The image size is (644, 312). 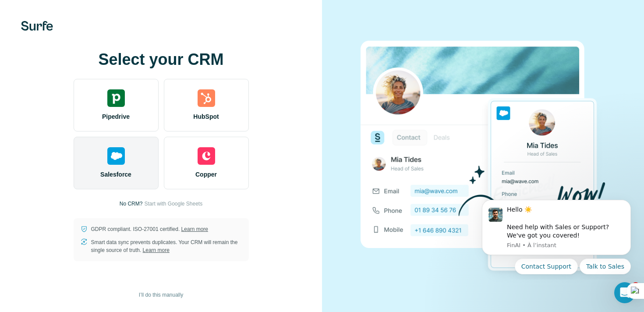 What do you see at coordinates (173, 204) in the screenshot?
I see `span: Start with Google Sheets` at bounding box center [173, 204].